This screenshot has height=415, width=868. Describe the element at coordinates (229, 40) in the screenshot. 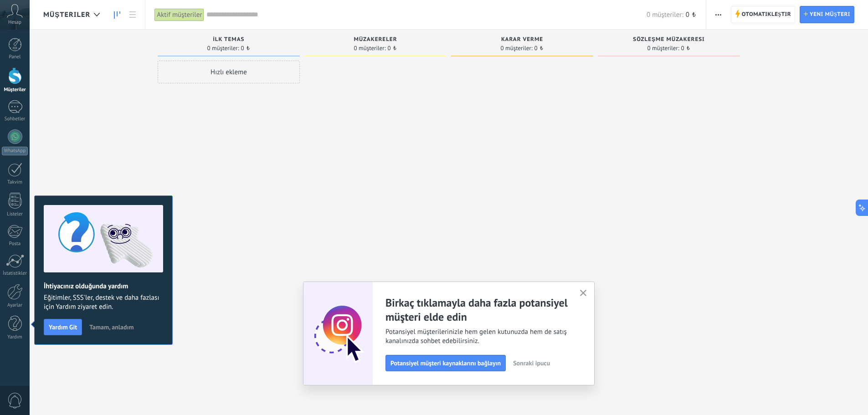

I see `div: İlk temas` at that location.